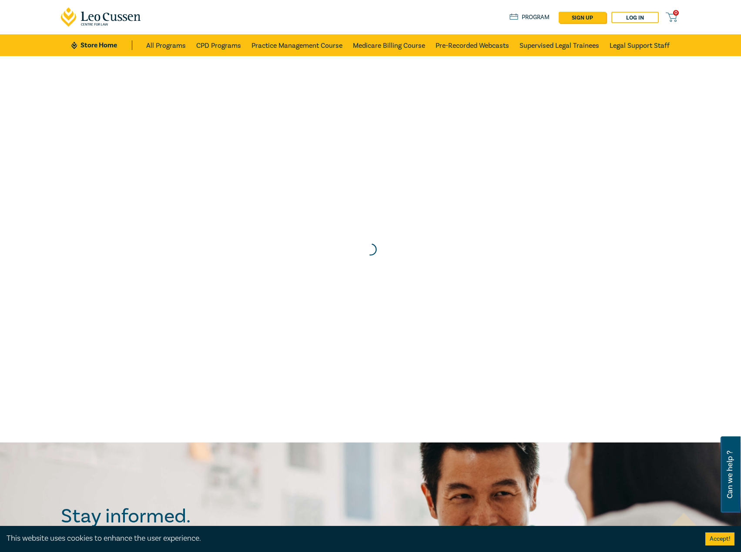  I want to click on a: Supervised Legal Trainees, so click(559, 45).